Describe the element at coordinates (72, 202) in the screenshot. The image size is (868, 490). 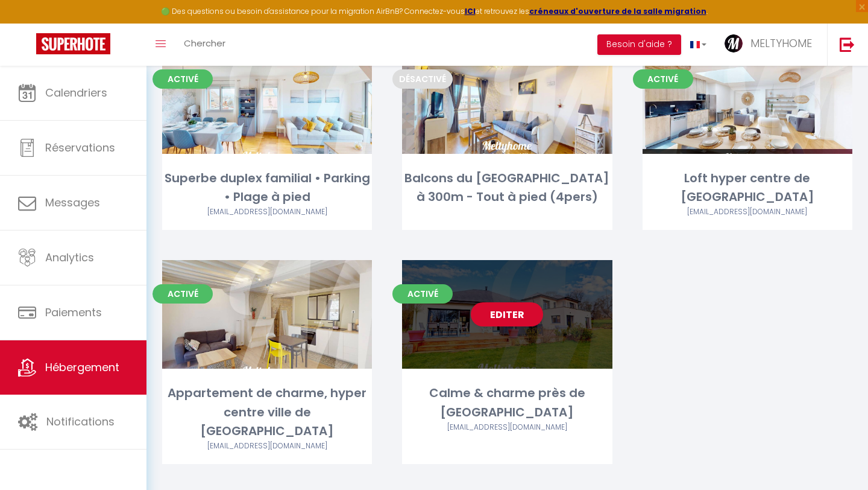
I see `span: Messages` at that location.